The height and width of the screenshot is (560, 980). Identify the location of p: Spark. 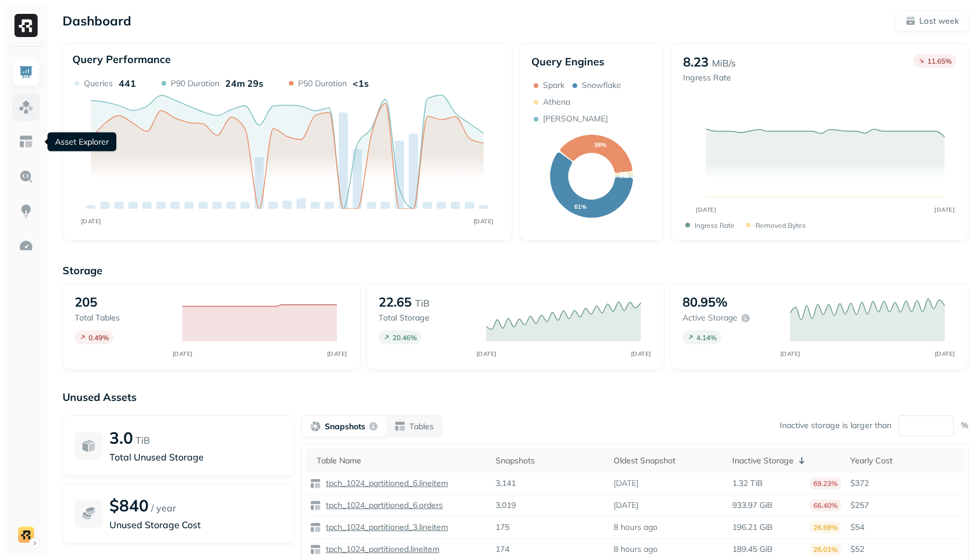
(553, 85).